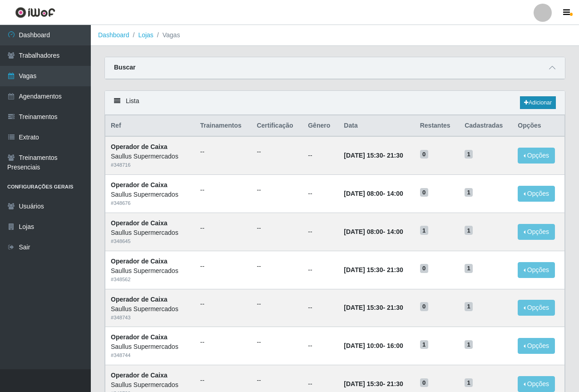 This screenshot has width=579, height=392. I want to click on th: Opções, so click(538, 126).